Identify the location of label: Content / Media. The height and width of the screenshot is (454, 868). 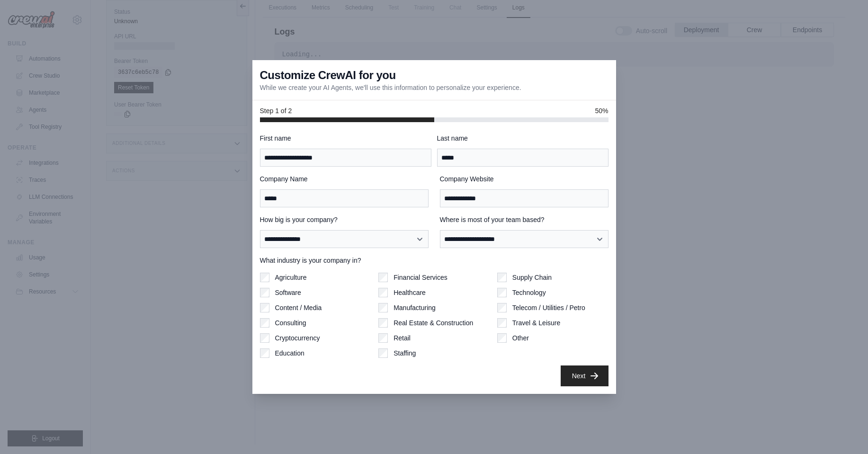
(299, 308).